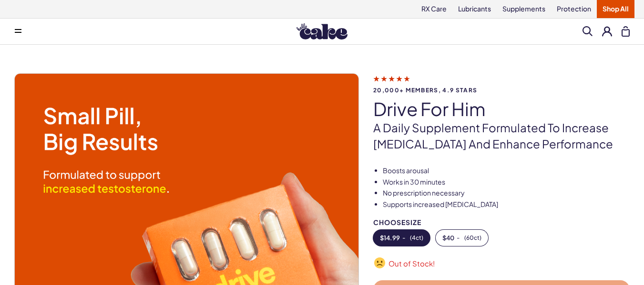 This screenshot has width=644, height=285. I want to click on img: Hello Cake, so click(322, 31).